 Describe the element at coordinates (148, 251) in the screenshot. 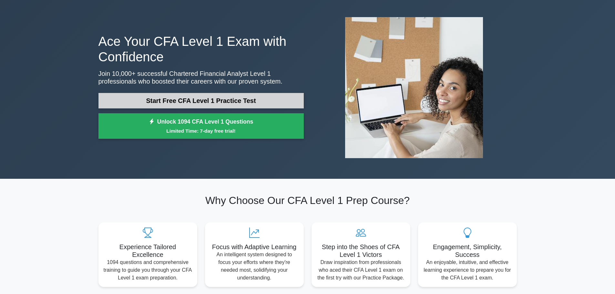

I see `h5: Experience Tailored Excellence` at that location.